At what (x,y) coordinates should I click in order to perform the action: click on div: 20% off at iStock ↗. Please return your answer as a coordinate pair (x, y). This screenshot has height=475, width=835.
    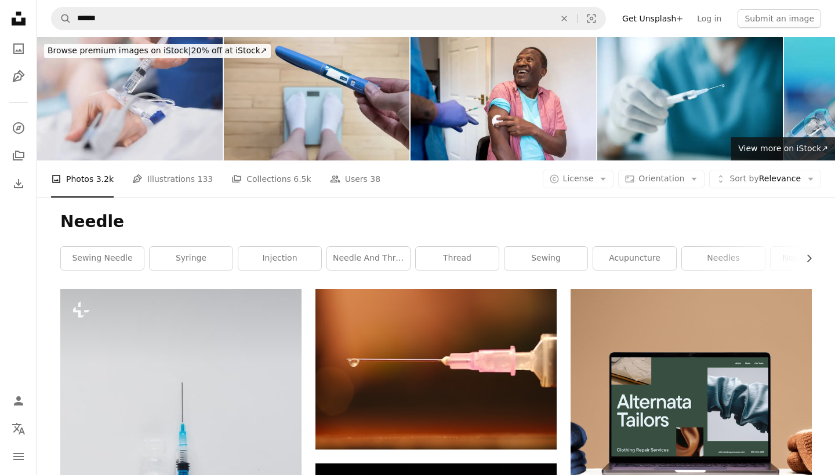
    Looking at the image, I should click on (157, 51).